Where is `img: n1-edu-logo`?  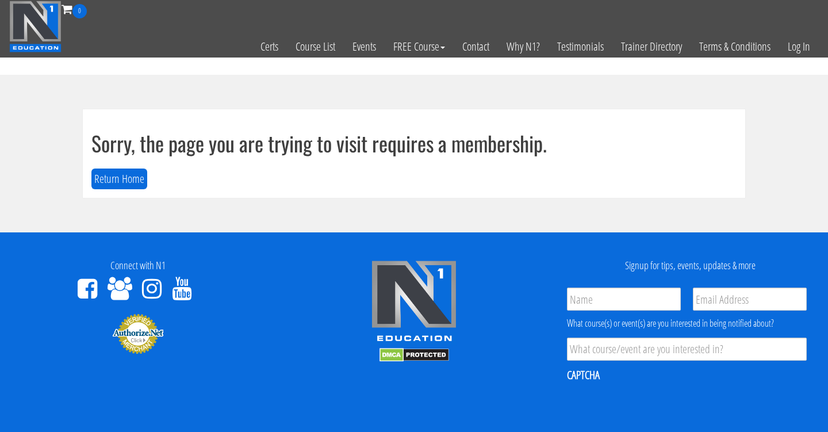 img: n1-edu-logo is located at coordinates (414, 303).